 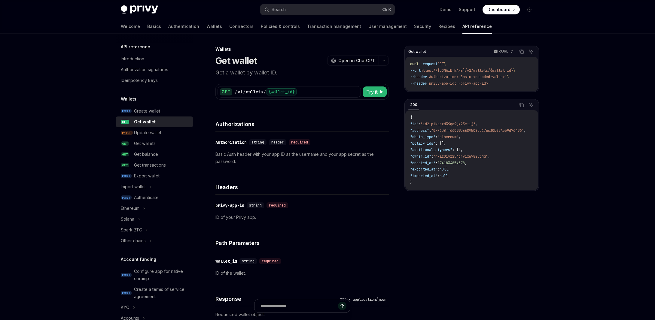 What do you see at coordinates (353, 61) in the screenshot?
I see `button: Open in ChatGPT` at bounding box center [353, 61].